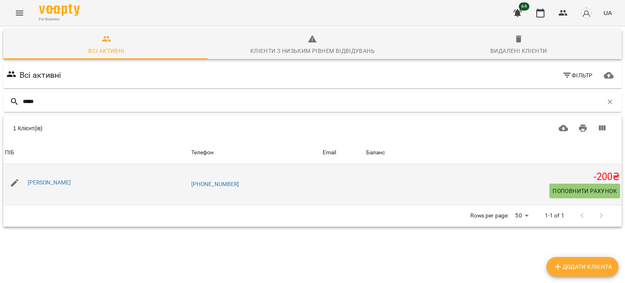  What do you see at coordinates (155, 128) in the screenshot?
I see `div: 1 Клієнт(ів)` at bounding box center [155, 128].